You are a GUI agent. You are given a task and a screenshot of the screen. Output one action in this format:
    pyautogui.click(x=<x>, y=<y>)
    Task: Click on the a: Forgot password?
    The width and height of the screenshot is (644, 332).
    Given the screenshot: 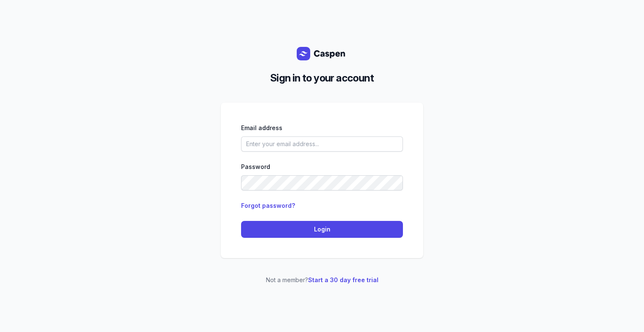 What is the action you would take?
    pyautogui.click(x=268, y=205)
    